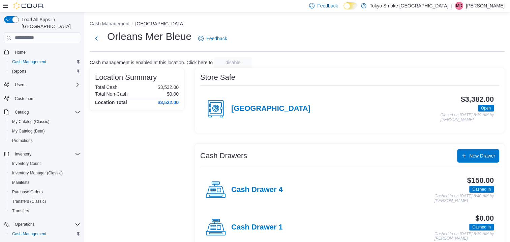  Describe the element at coordinates (96, 38) in the screenshot. I see `button: Next` at that location.